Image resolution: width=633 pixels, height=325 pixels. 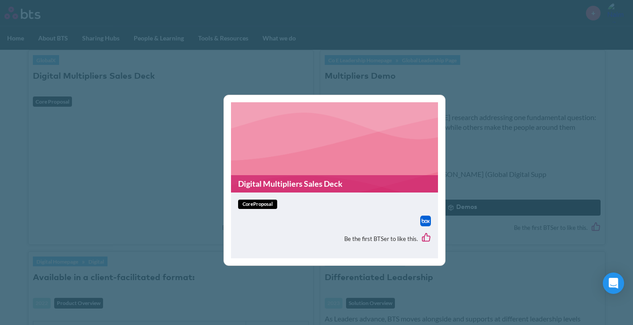 I want to click on div: Open Intercom Messenger, so click(x=614, y=283).